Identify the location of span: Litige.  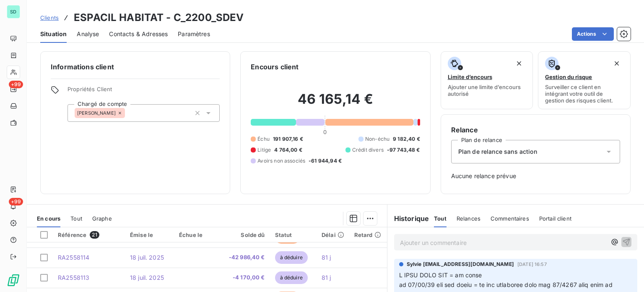
(264, 150).